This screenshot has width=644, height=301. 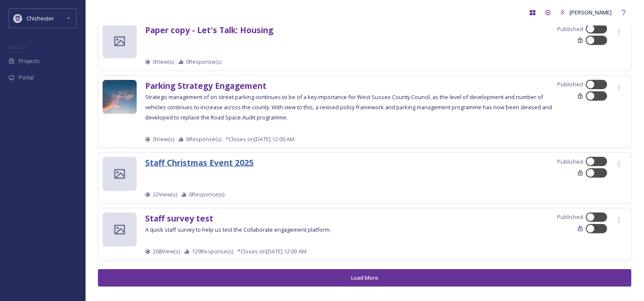 I want to click on span: 208 View(s), so click(x=166, y=252).